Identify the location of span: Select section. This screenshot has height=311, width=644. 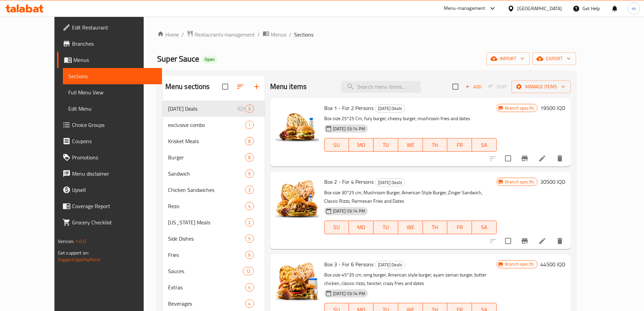
(455, 87).